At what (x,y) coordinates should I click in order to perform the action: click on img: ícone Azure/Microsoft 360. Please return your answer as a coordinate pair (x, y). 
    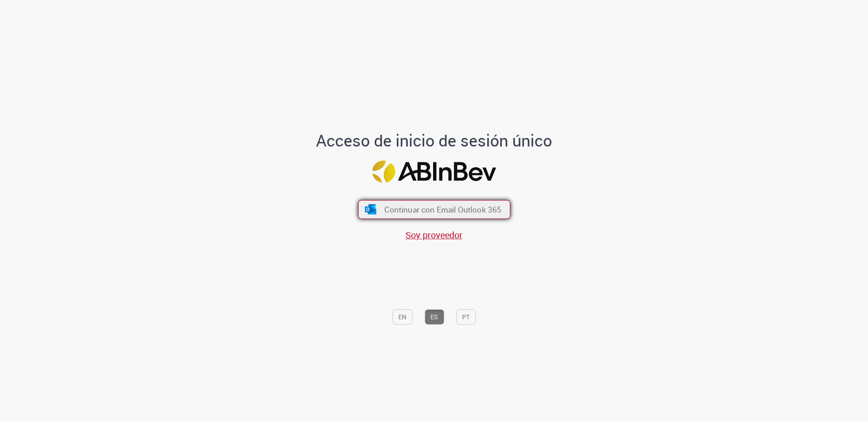
    Looking at the image, I should click on (370, 210).